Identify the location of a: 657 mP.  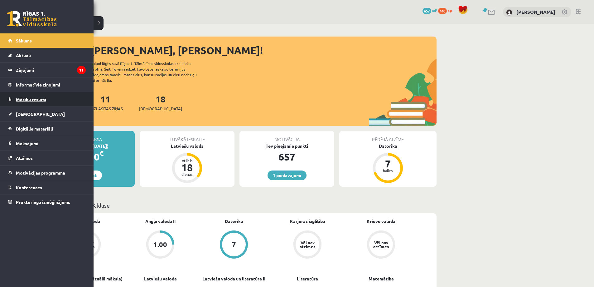
(430, 10).